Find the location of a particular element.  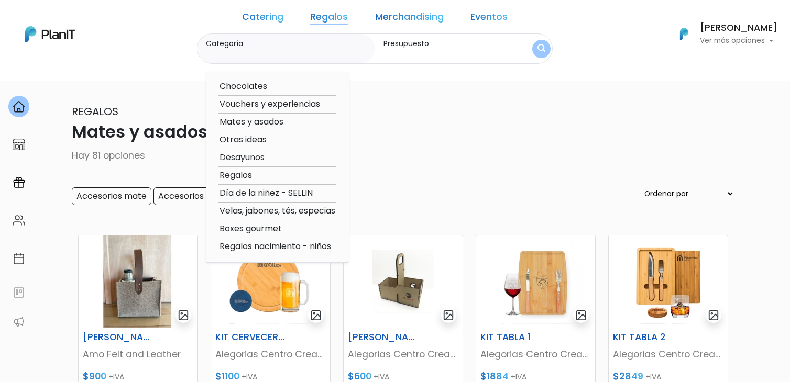

input: Accesorios mate is located at coordinates (112, 196).